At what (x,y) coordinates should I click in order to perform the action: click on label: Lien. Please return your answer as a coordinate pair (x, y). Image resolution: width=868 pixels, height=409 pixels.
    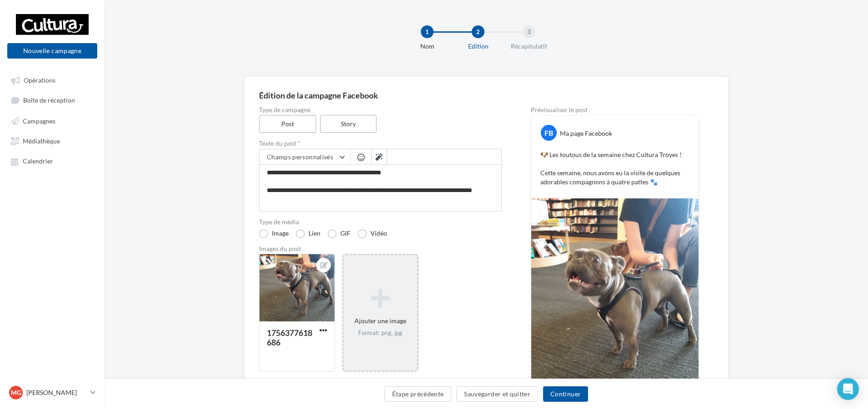
    Looking at the image, I should click on (308, 234).